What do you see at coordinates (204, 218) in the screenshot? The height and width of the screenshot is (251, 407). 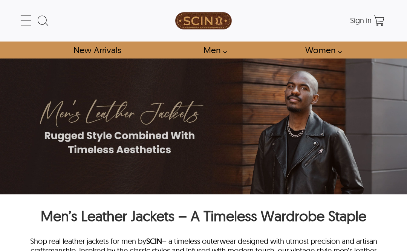 I see `h1: Men’s Leather Jackets – A Timeless Wardrobe Staple` at bounding box center [204, 218].